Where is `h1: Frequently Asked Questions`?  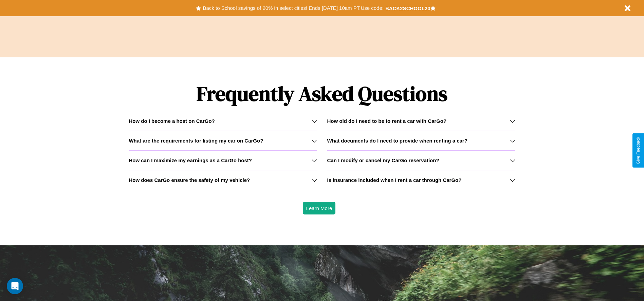
h1: Frequently Asked Questions is located at coordinates (322, 94).